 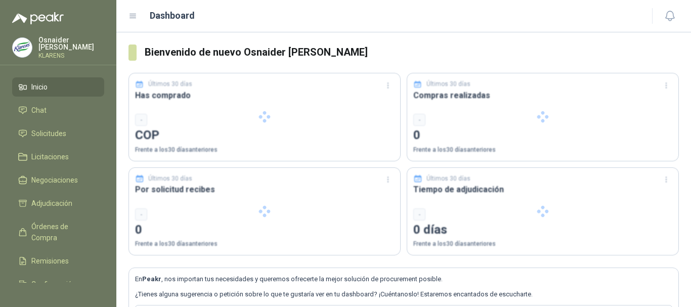 I want to click on b: Peakr, so click(x=152, y=279).